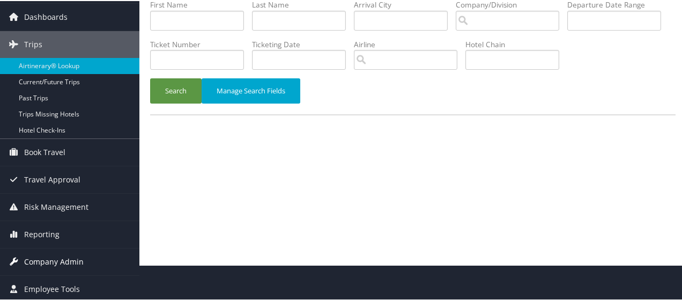 The height and width of the screenshot is (300, 682). Describe the element at coordinates (409, 43) in the screenshot. I see `label: Airline` at that location.